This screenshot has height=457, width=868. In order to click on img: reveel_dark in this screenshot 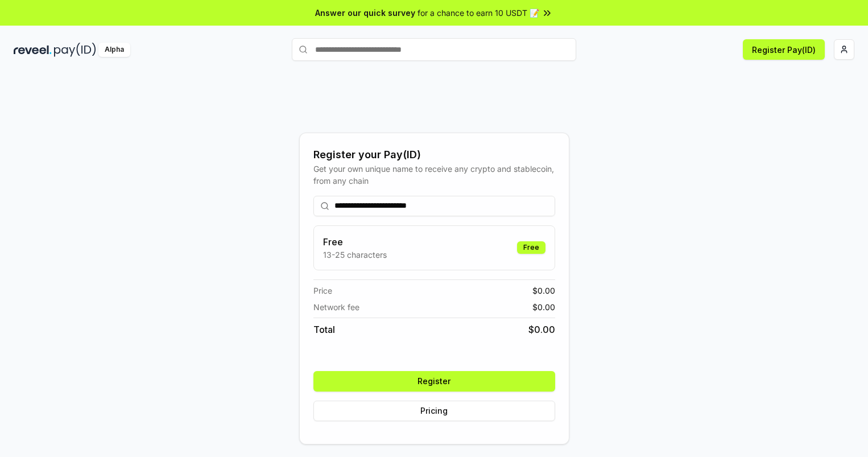, I will do `click(32, 49)`.